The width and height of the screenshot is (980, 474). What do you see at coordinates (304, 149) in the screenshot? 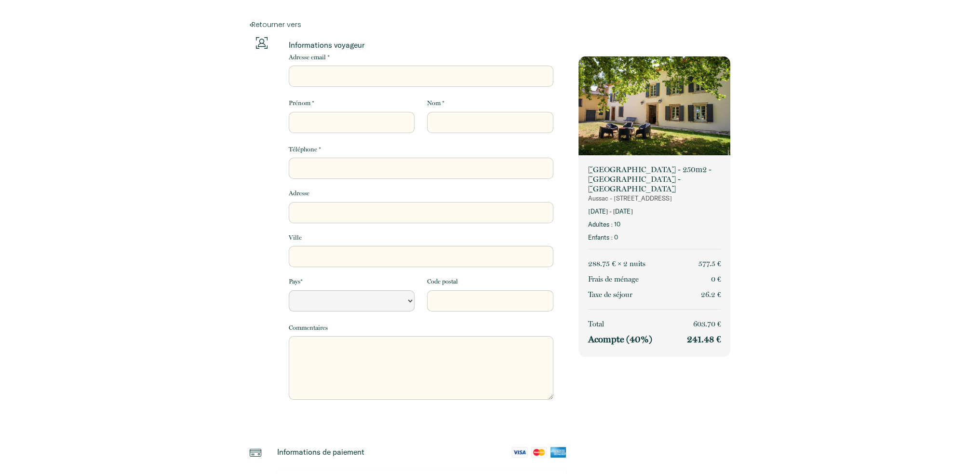
I see `label: Téléphone *` at bounding box center [304, 149].